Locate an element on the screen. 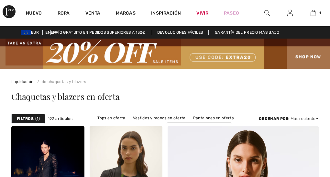  font: Chaquetas y blazers en oferta is located at coordinates (65, 96).